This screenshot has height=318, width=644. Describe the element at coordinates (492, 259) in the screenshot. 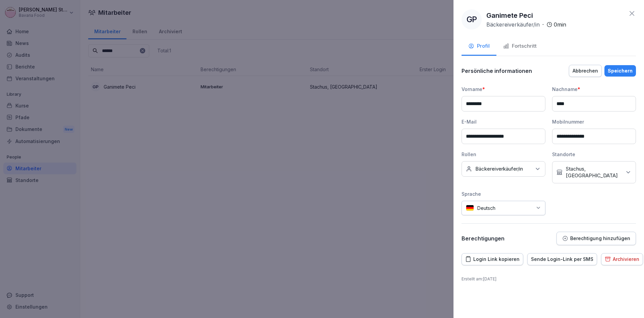

I see `div: Login Link kopieren` at that location.